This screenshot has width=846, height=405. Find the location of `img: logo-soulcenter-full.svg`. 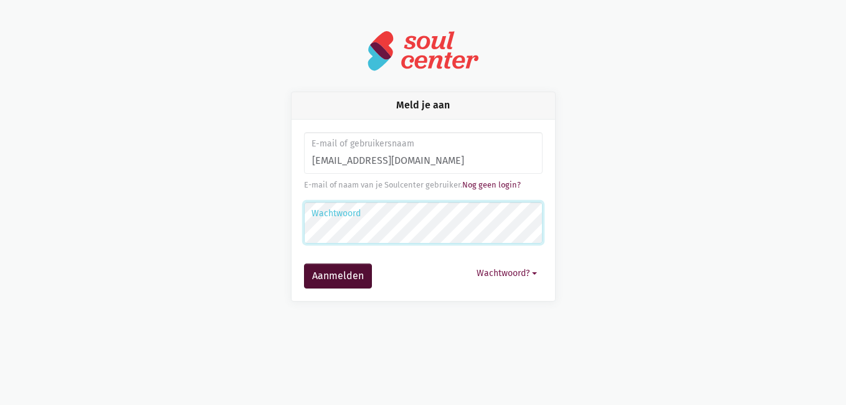

img: logo-soulcenter-full.svg is located at coordinates (423, 50).